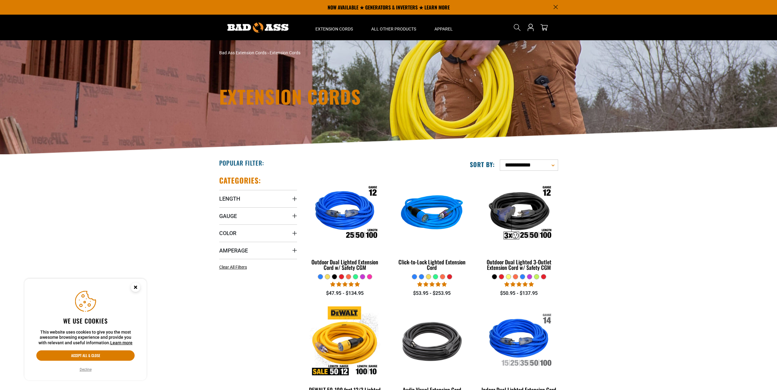 Image resolution: width=777 pixels, height=390 pixels. What do you see at coordinates (258, 251) in the screenshot?
I see `summary: Amperage` at bounding box center [258, 251].